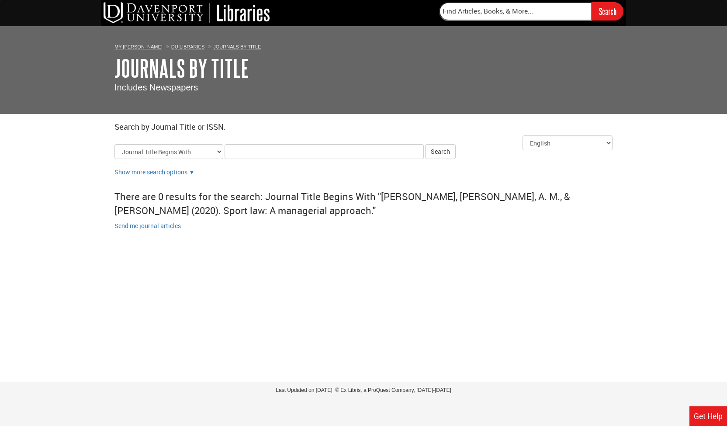  I want to click on ol: Breadcrumbs, so click(363, 46).